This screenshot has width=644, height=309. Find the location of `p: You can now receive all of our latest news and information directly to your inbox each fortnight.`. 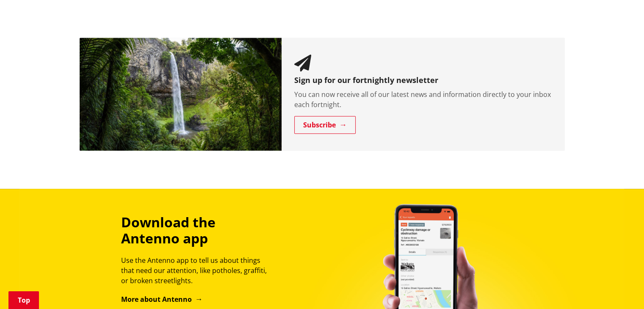

p: You can now receive all of our latest news and information directly to your inbox each fortnight. is located at coordinates (423, 100).